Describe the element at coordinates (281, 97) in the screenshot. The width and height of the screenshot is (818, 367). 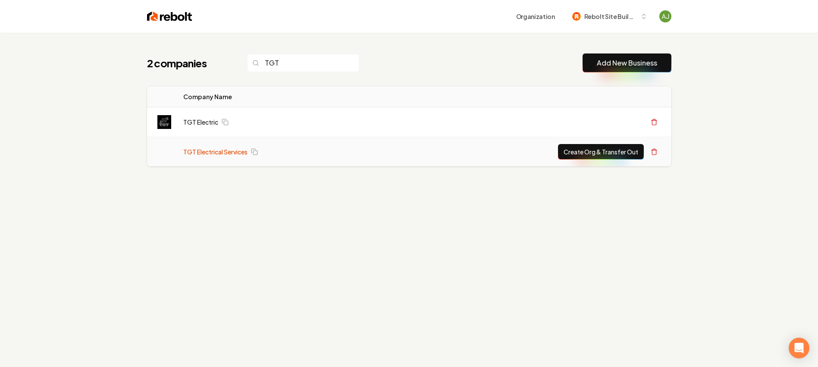
I see `th: Company Name` at that location.